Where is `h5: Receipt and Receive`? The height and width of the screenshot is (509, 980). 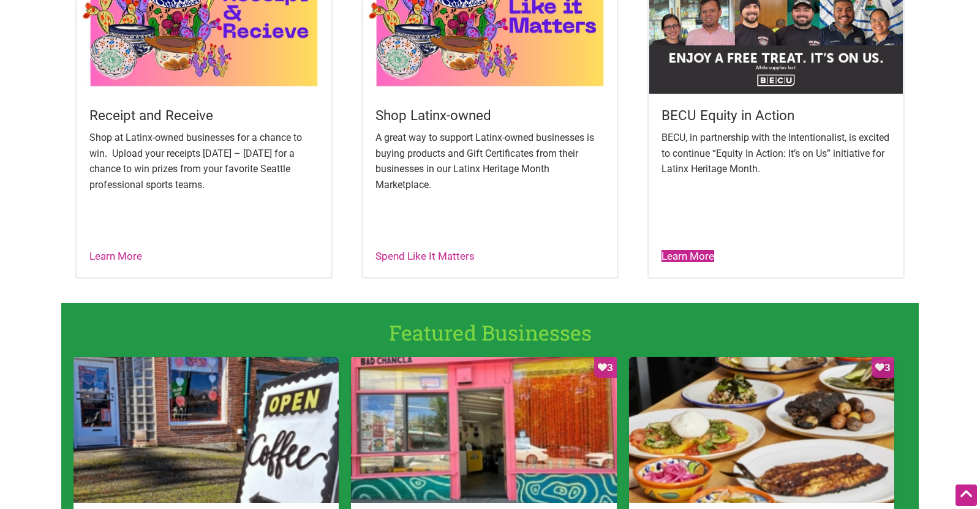 h5: Receipt and Receive is located at coordinates (204, 115).